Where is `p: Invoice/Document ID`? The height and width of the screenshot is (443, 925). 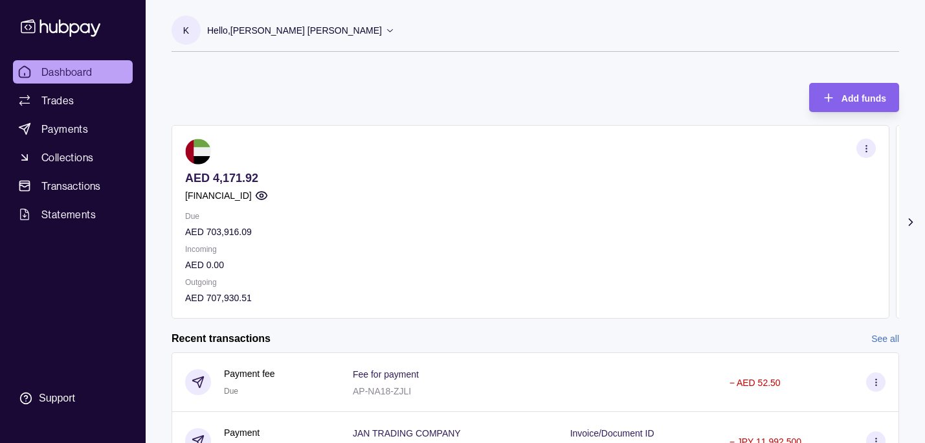 p: Invoice/Document ID is located at coordinates (612, 433).